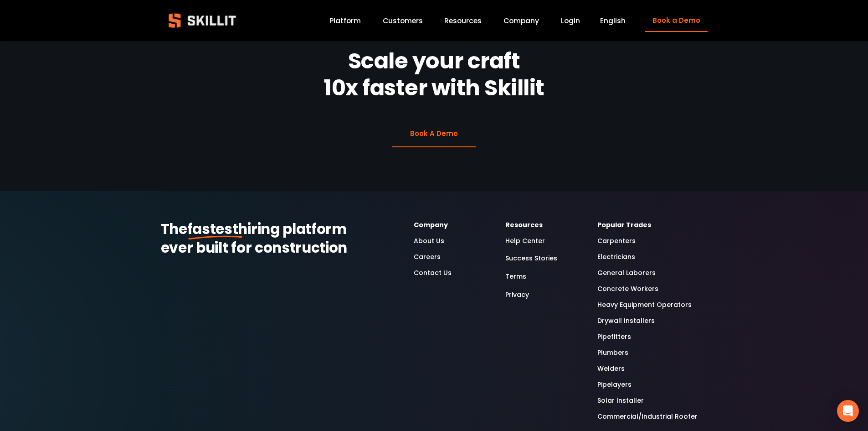 Image resolution: width=868 pixels, height=431 pixels. Describe the element at coordinates (521, 21) in the screenshot. I see `a: Company` at that location.